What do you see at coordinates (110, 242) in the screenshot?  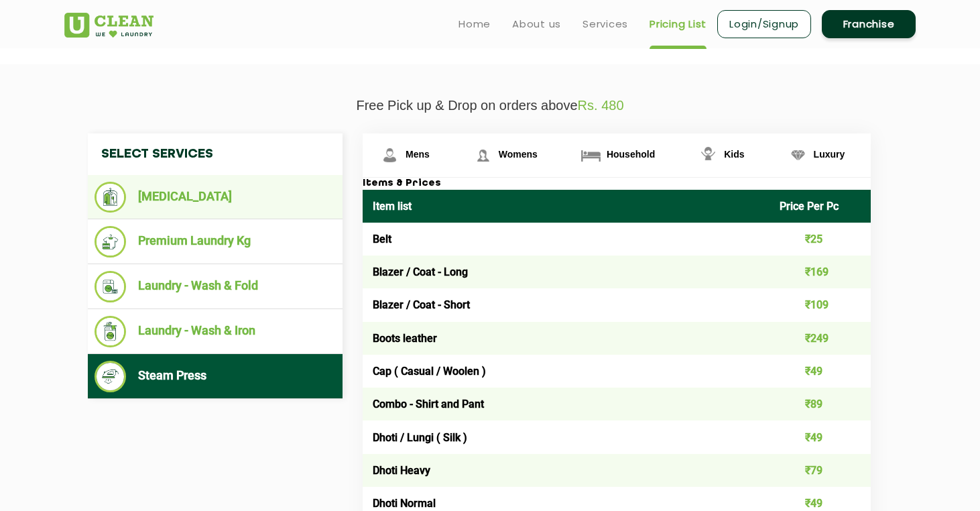 I see `img: Premium Laundry Kg` at bounding box center [110, 242].